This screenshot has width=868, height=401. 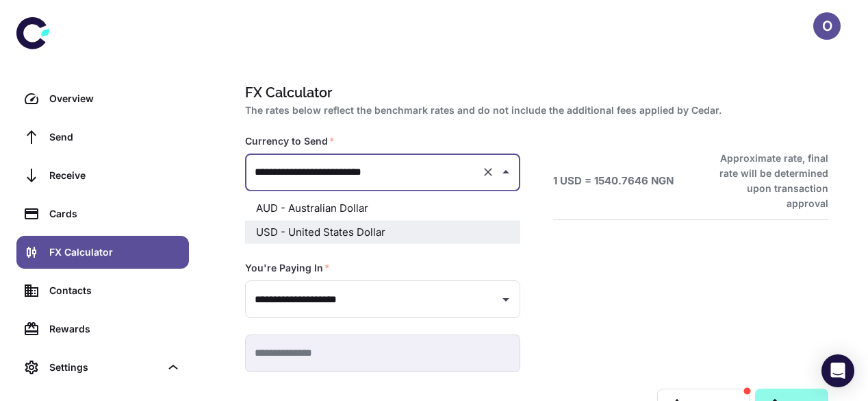 I want to click on div: FX Calculator, so click(x=115, y=252).